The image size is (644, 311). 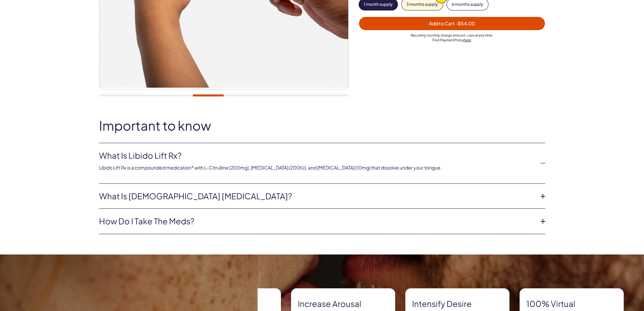 I want to click on a: What is Libido Lift Rx?, so click(x=317, y=156).